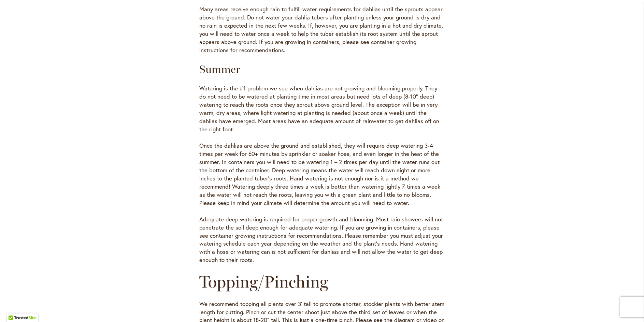  I want to click on p: Watering is the #1 problem we see when dahlias are not growing and blooming properly. They do not..., so click(322, 109).